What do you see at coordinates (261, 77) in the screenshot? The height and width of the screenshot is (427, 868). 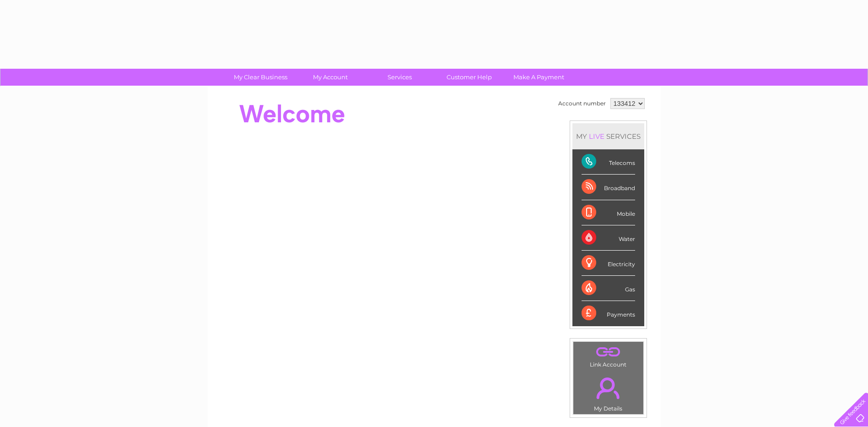 I see `a: My Clear Business` at bounding box center [261, 77].